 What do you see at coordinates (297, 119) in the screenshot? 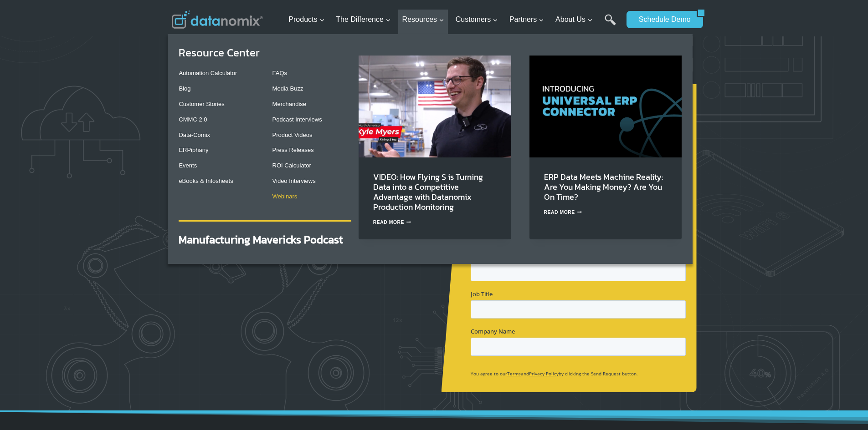
I see `a: Podcast Interviews` at bounding box center [297, 119].